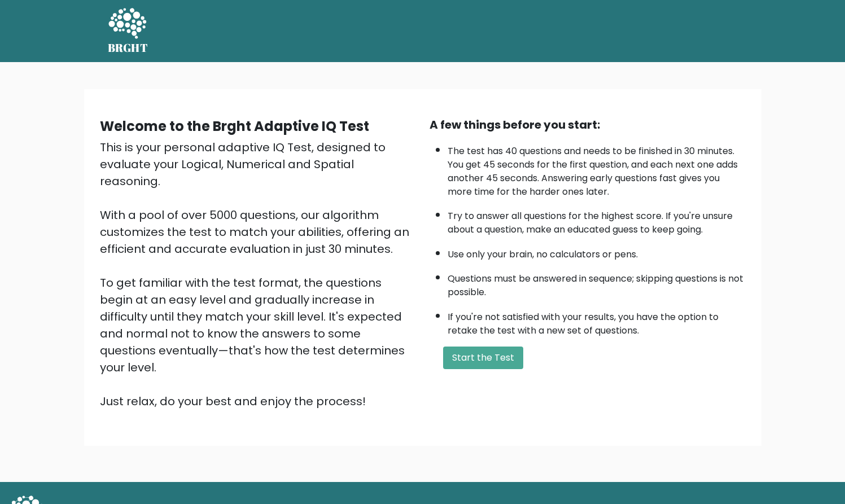 The width and height of the screenshot is (845, 504). Describe the element at coordinates (483, 358) in the screenshot. I see `button: Start the Test` at that location.